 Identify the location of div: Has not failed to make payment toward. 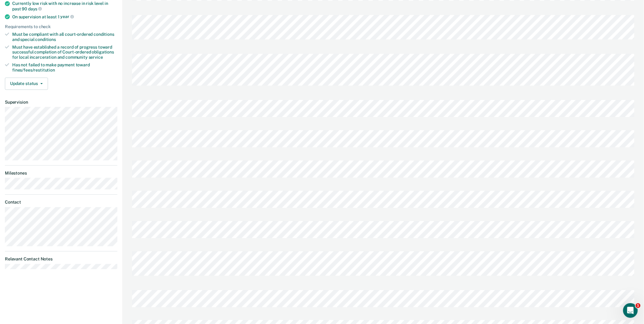
(65, 67).